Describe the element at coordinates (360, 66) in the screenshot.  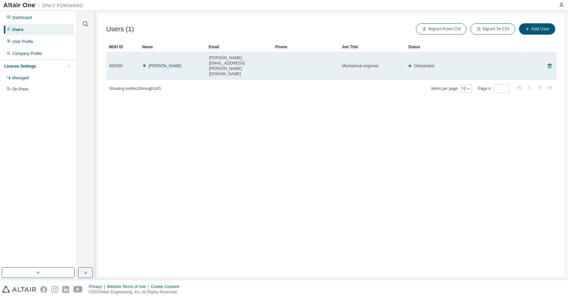
I see `span: Mechanical engineer` at that location.